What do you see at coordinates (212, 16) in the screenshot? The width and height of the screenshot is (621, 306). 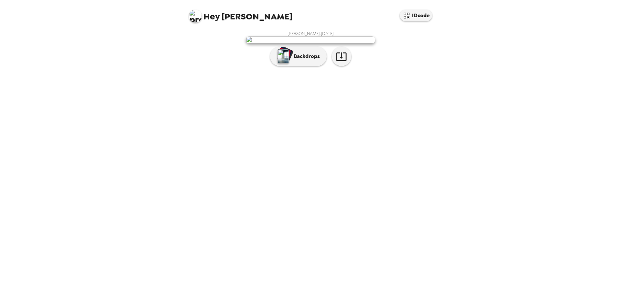 I see `span: Hey` at bounding box center [212, 16].